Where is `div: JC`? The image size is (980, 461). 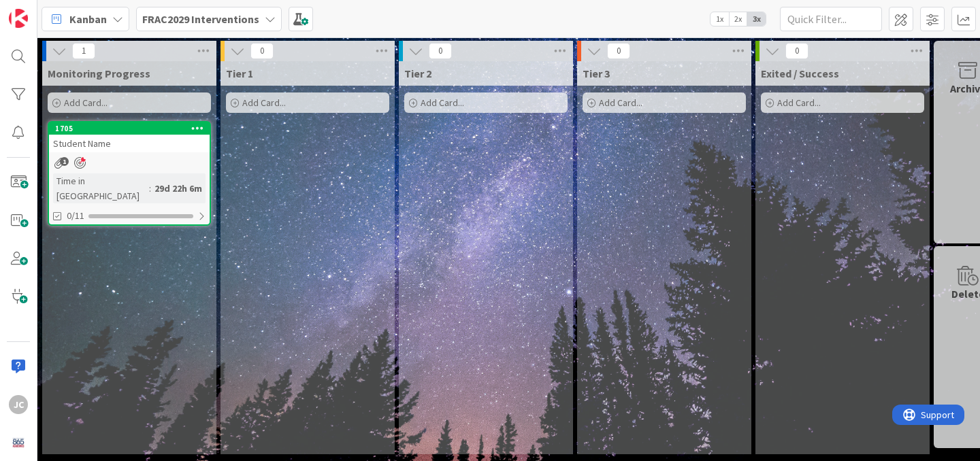 div: JC is located at coordinates (18, 405).